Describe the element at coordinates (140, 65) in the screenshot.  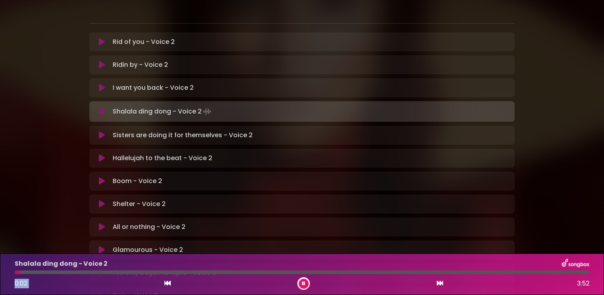
I see `p: Ridin by - Voice 2` at that location.